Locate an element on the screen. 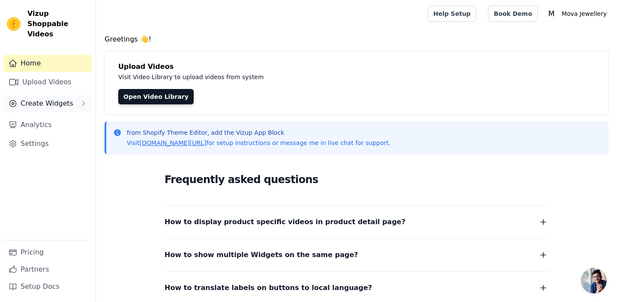 The width and height of the screenshot is (617, 302). button: How to show multiple Widgets on the same page? is located at coordinates (356, 255).